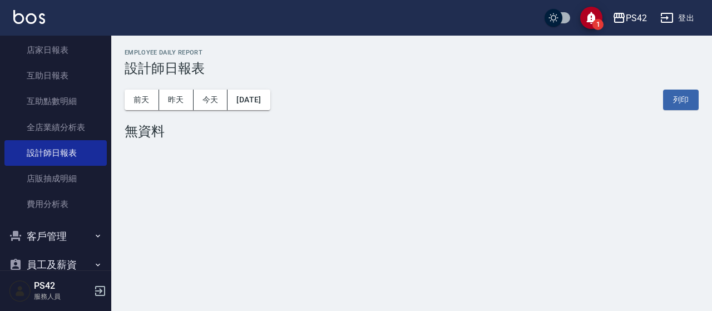 This screenshot has height=311, width=712. Describe the element at coordinates (591, 18) in the screenshot. I see `button: save` at that location.